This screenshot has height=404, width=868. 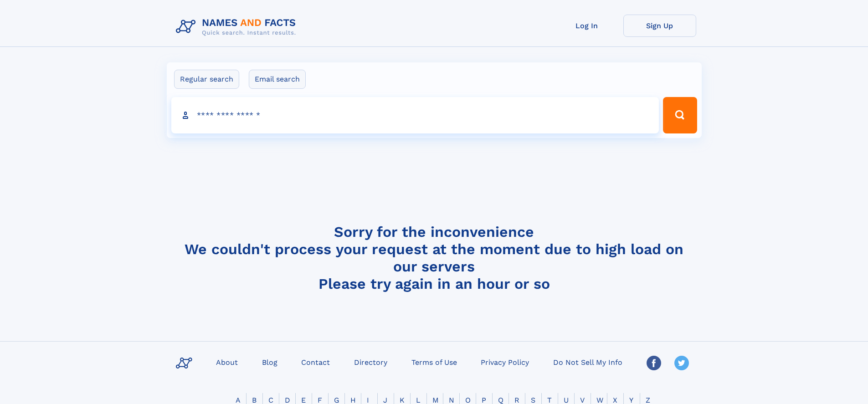 I want to click on a: Blog, so click(x=269, y=361).